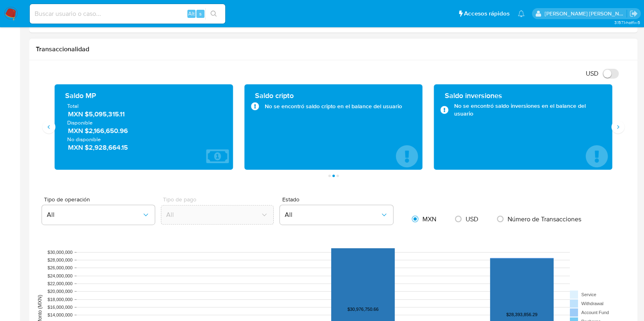  Describe the element at coordinates (521, 14) in the screenshot. I see `a: Notificaciones` at that location.